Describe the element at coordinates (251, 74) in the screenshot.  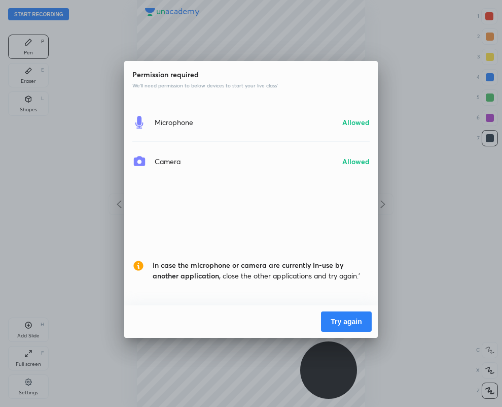
I see `h4: Permission required` at that location.